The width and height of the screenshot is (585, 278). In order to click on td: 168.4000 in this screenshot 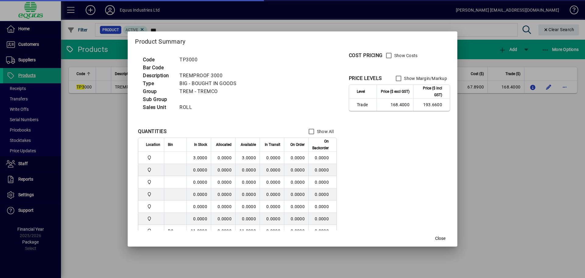, I will do `click(395, 105)`.